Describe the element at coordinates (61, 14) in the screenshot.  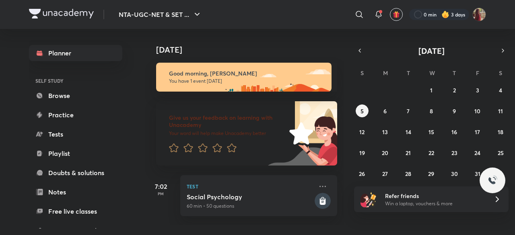
I see `a: Company Logo` at that location.